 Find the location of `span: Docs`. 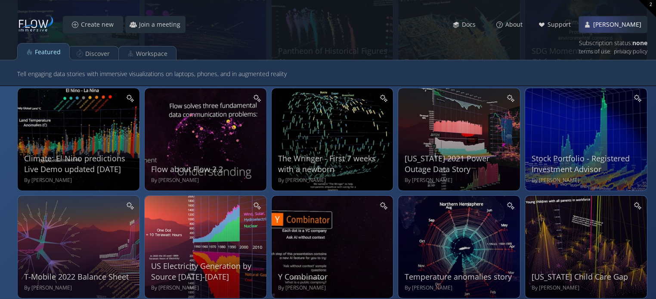

span: Docs is located at coordinates (471, 25).